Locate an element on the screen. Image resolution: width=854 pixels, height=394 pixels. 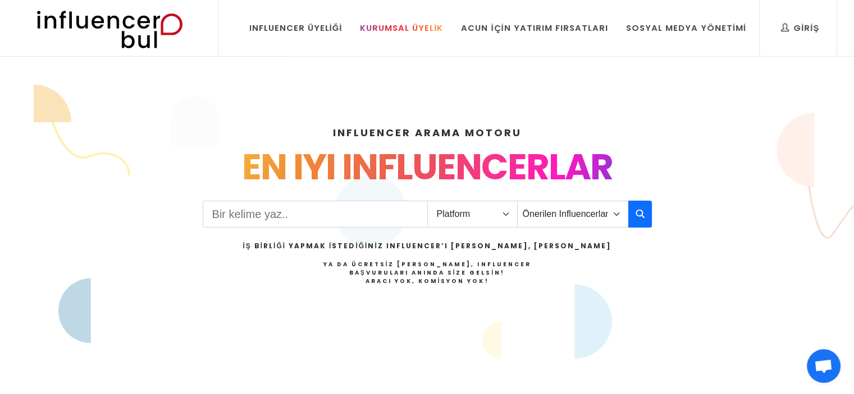
div: Kurumsal Üyelik is located at coordinates (401, 28).